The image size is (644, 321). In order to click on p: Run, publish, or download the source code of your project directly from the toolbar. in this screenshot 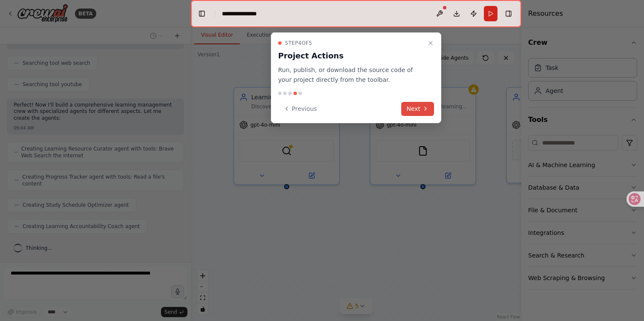, I will do `click(351, 75)`.